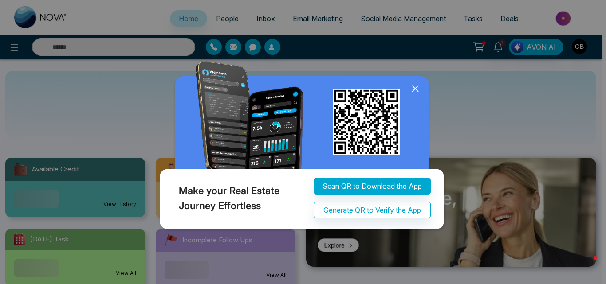 Image resolution: width=606 pixels, height=284 pixels. I want to click on div: Make your Real Estate Journey Effortless, so click(230, 198).